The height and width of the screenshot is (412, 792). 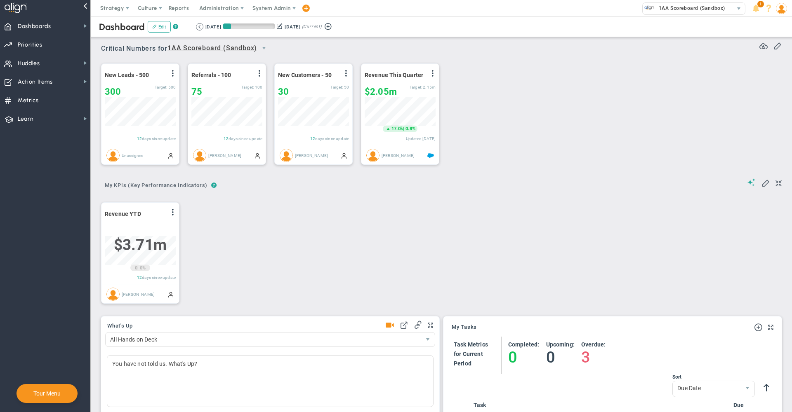 I want to click on span: Dashboard, so click(x=122, y=27).